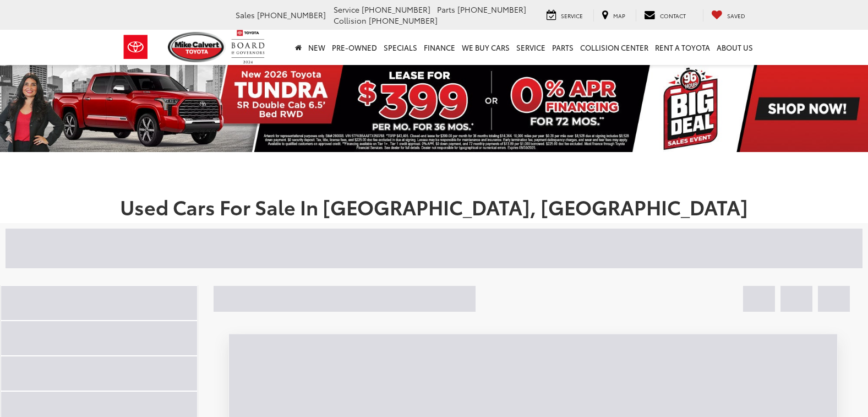  Describe the element at coordinates (400, 47) in the screenshot. I see `a: Specials` at that location.